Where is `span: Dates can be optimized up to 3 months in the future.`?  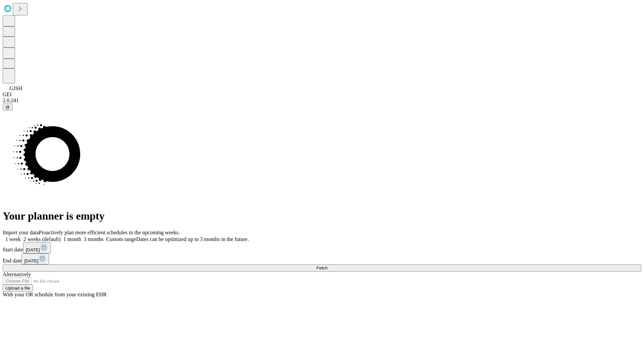
span: Dates can be optimized up to 3 months in the future. is located at coordinates (193, 239).